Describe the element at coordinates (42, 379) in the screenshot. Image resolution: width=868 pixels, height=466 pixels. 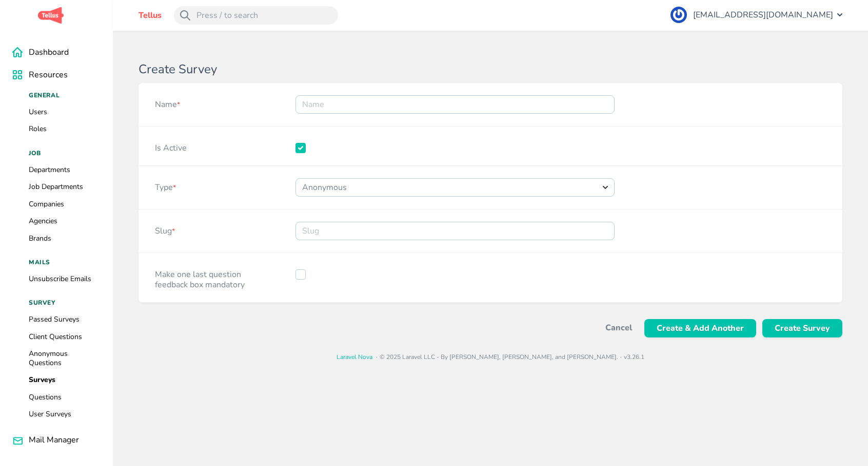
I see `a: Surveys` at that location.